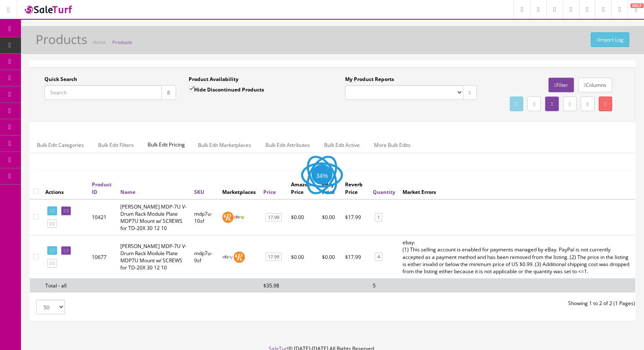 Image resolution: width=644 pixels, height=350 pixels. Describe the element at coordinates (102, 217) in the screenshot. I see `td: 10421` at that location.